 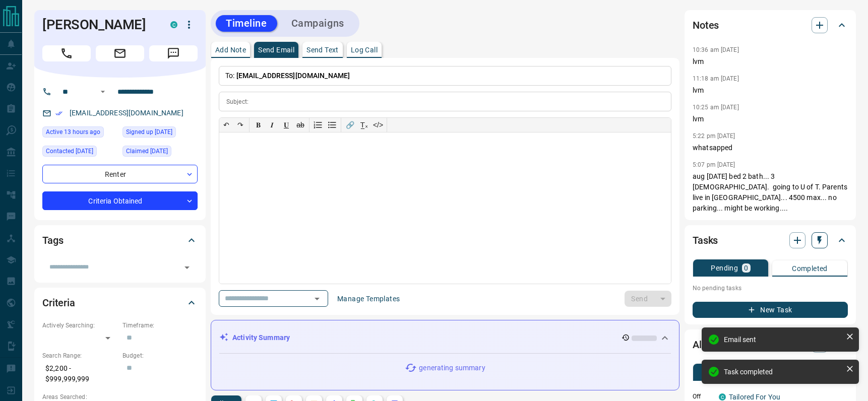 What do you see at coordinates (80, 134) in the screenshot?
I see `div: Sun Aug 17 2025` at bounding box center [80, 134].